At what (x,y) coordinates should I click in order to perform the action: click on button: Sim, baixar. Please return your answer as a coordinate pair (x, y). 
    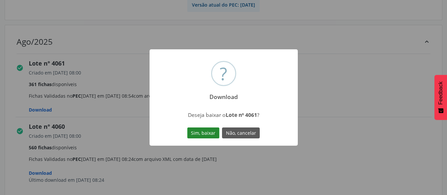
    Looking at the image, I should click on (203, 133).